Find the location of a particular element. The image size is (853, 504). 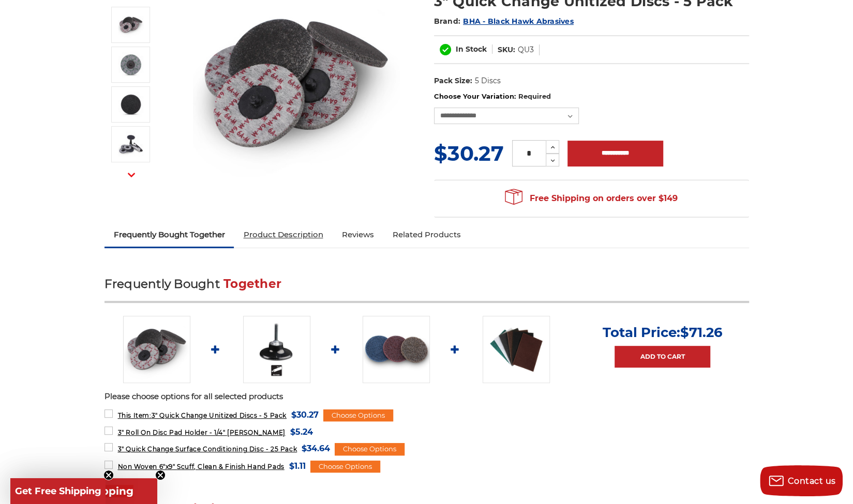

a: Related Products is located at coordinates (426, 235).